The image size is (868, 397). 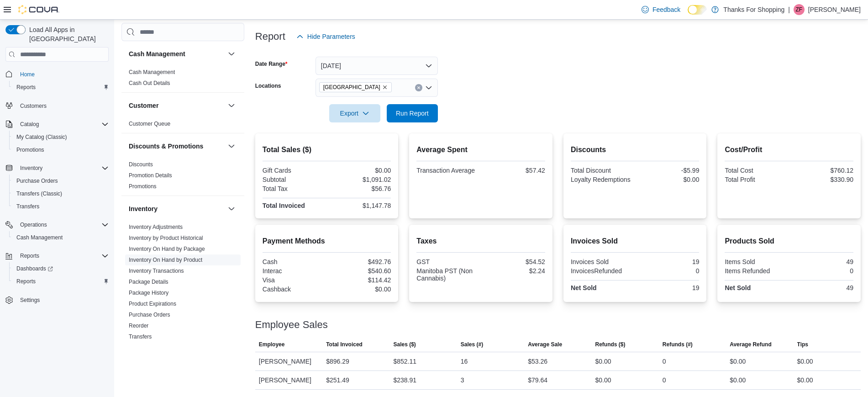 I want to click on a: Inventory by Product Historical, so click(x=166, y=238).